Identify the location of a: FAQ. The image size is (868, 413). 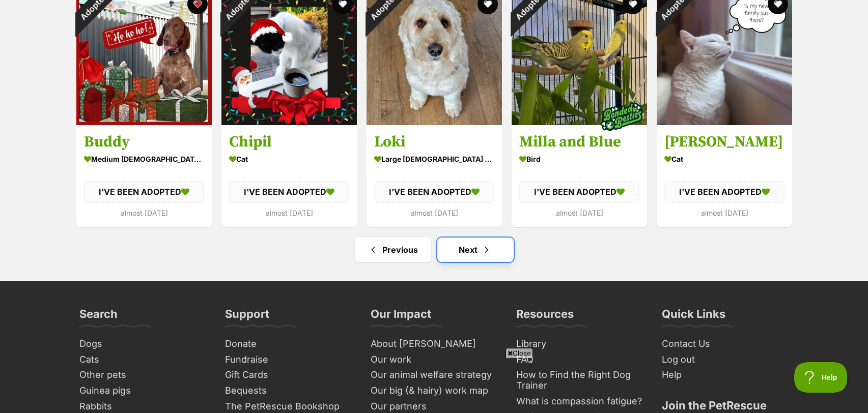
(580, 360).